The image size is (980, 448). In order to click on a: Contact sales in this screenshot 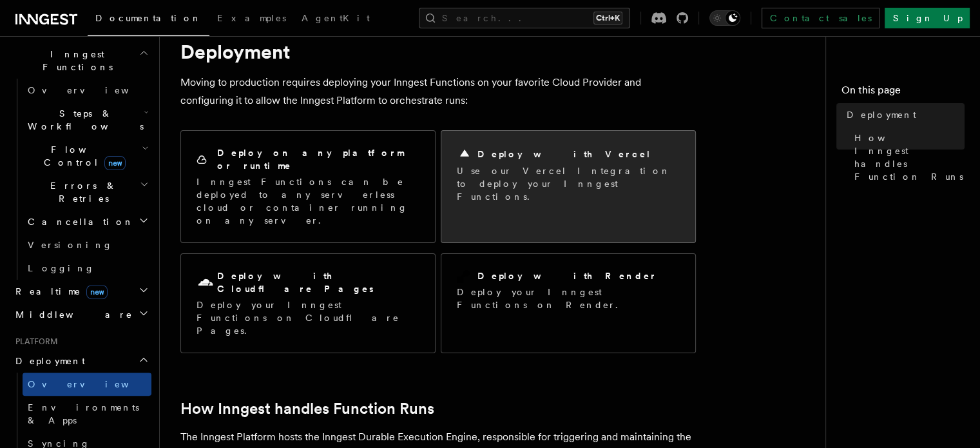, I will do `click(820, 18)`.